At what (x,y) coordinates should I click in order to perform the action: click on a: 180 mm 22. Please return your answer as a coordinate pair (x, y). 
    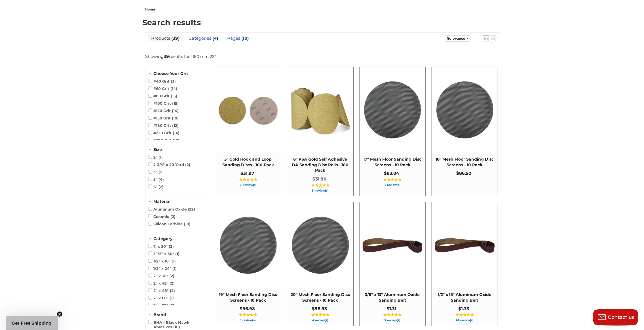
    Looking at the image, I should click on (204, 56).